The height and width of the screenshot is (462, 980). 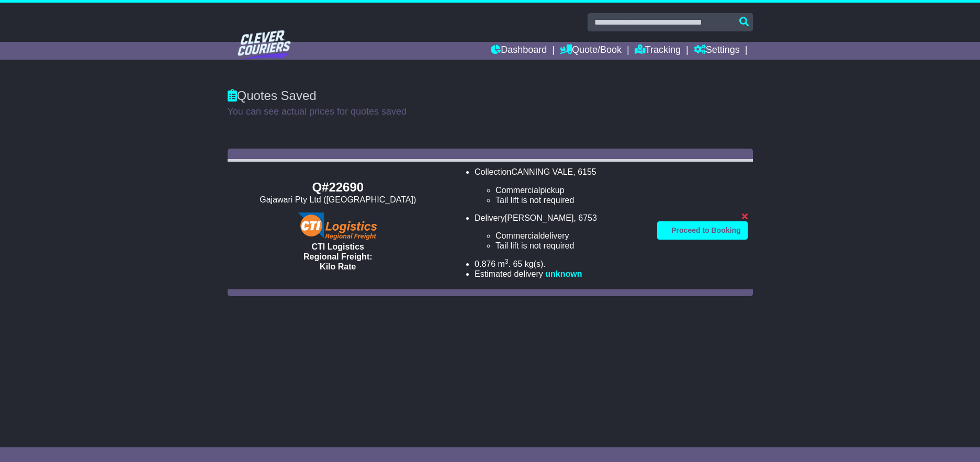 I want to click on span: , 6753, so click(x=585, y=218).